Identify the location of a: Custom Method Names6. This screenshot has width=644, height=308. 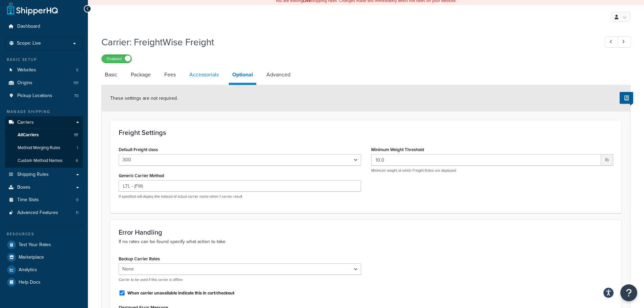
(44, 161).